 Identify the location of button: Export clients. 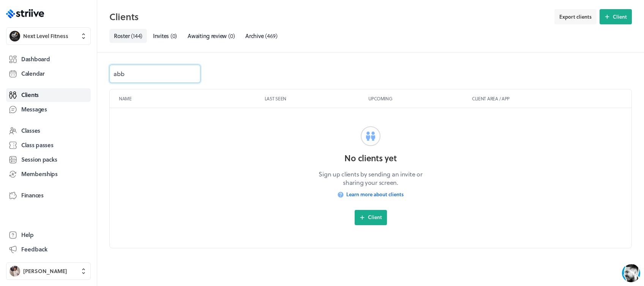
(576, 17).